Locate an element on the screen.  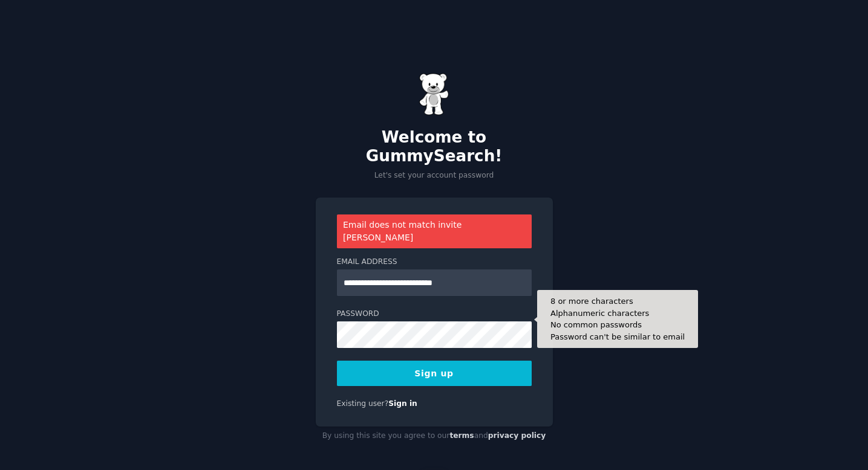
button: Sign up is located at coordinates (434, 374).